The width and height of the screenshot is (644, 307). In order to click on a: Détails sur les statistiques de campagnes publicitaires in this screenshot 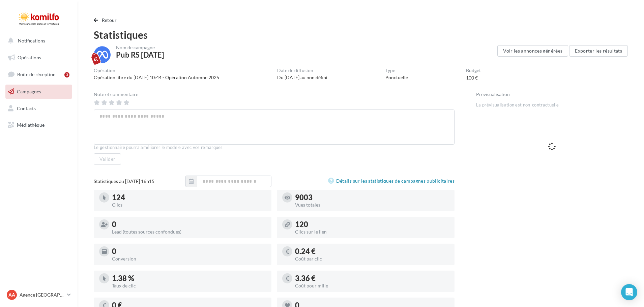, I will do `click(391, 181)`.